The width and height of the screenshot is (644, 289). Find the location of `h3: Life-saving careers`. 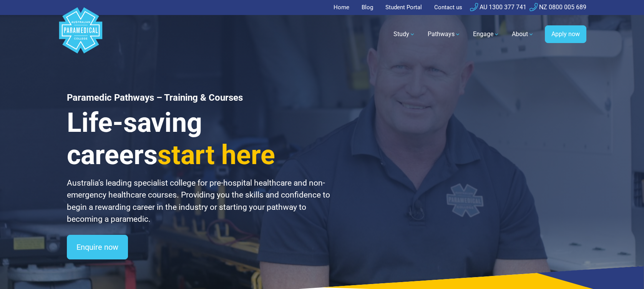

h3: Life-saving careers is located at coordinates (199, 139).